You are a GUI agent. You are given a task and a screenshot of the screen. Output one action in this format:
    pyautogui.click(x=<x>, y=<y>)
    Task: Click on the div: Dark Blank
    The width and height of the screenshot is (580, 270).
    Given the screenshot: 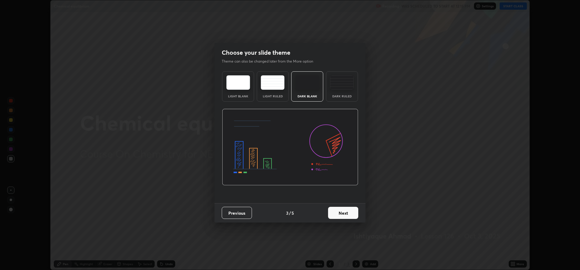 What is the action you would take?
    pyautogui.click(x=307, y=96)
    